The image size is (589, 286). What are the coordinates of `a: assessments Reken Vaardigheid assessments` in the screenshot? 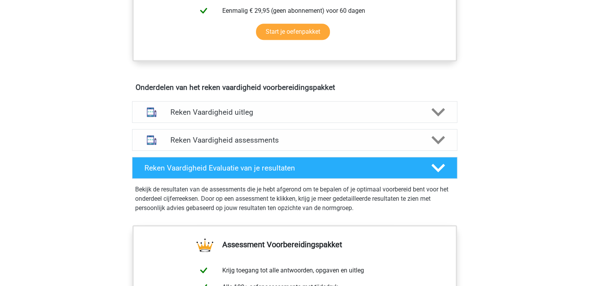 It's located at (295, 140).